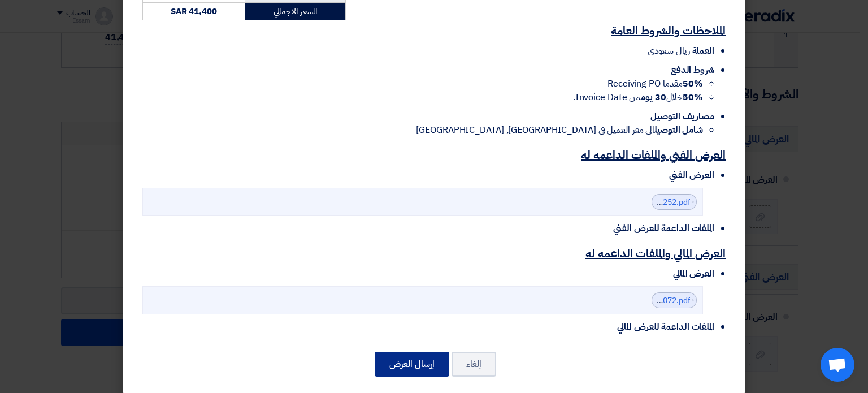 This screenshot has width=868, height=393. What do you see at coordinates (668, 30) in the screenshot?
I see `u: الملاحظات والشروط العامة` at bounding box center [668, 30].